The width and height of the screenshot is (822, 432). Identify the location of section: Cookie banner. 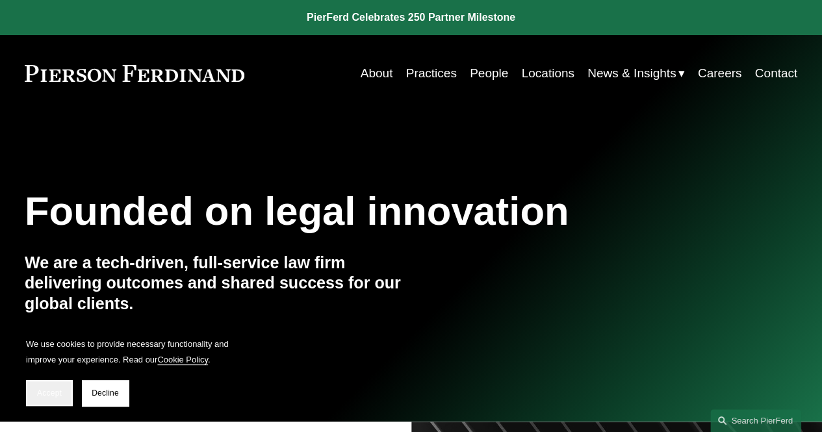
(130, 371).